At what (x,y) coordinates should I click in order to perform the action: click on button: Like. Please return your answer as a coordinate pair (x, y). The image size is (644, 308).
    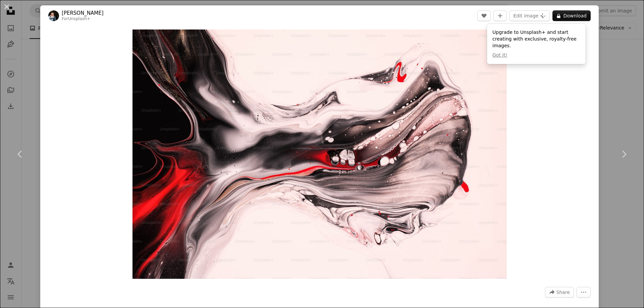
    Looking at the image, I should click on (484, 16).